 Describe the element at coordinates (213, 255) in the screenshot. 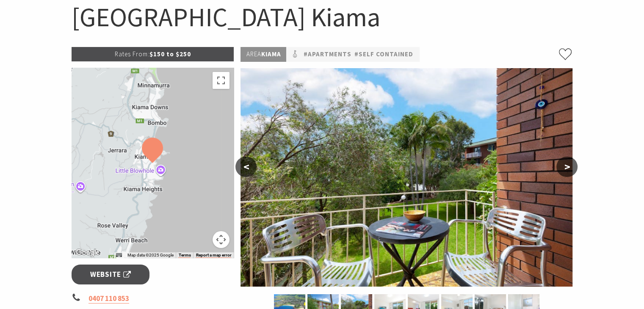

I see `a: Report a map error` at that location.